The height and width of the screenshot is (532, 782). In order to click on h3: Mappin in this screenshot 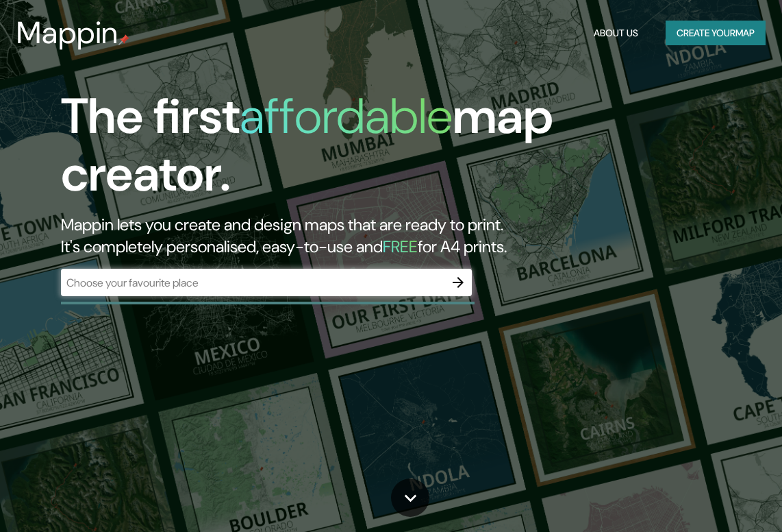, I will do `click(67, 33)`.